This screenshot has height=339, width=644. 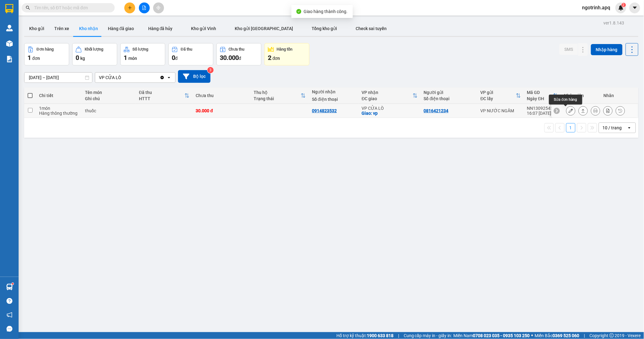 I want to click on span: message, so click(x=9, y=329).